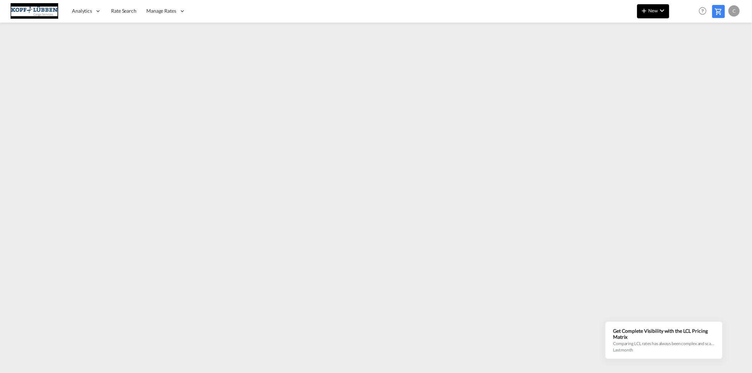 The width and height of the screenshot is (752, 373). I want to click on div: Help, so click(704, 11).